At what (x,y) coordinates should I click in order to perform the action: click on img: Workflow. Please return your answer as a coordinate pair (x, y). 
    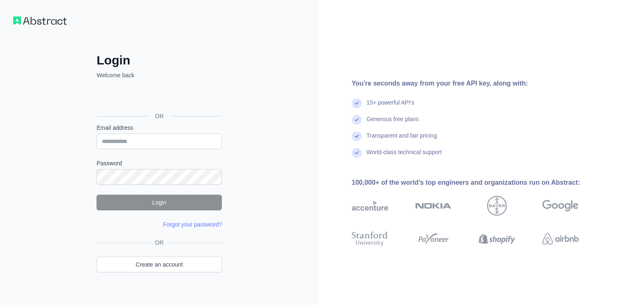
    Looking at the image, I should click on (40, 21).